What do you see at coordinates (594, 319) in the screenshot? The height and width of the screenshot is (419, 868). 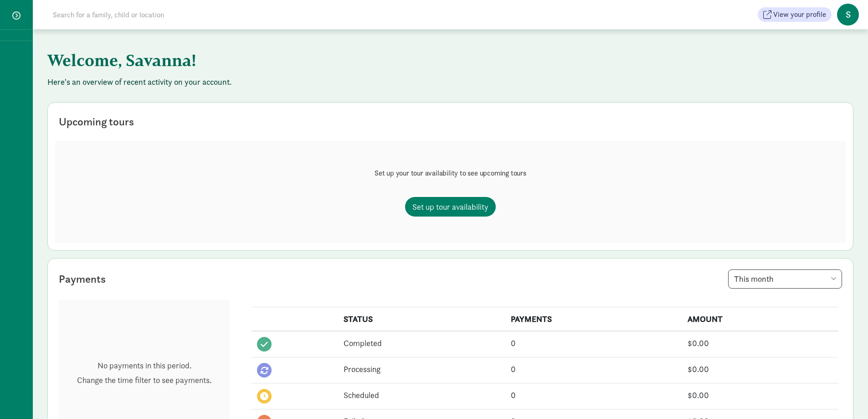 I see `th: PAYMENTS` at bounding box center [594, 319].